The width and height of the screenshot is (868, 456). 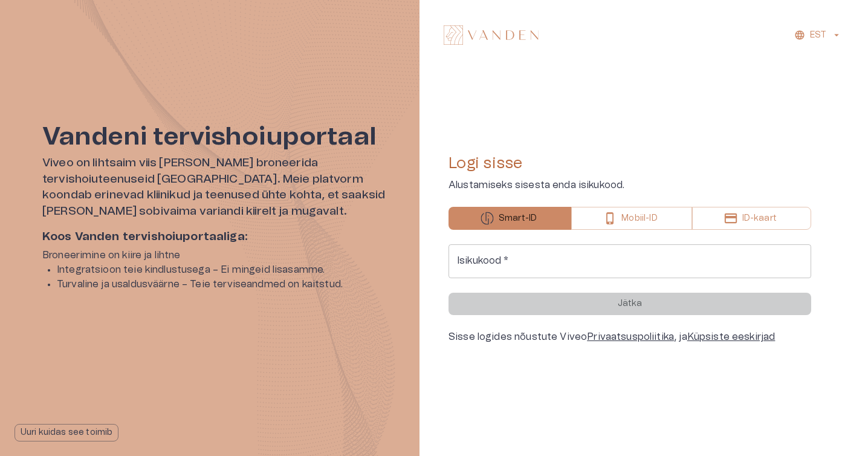 I want to click on div: Sisse logides nõustute Viveo , ja, so click(x=630, y=337).